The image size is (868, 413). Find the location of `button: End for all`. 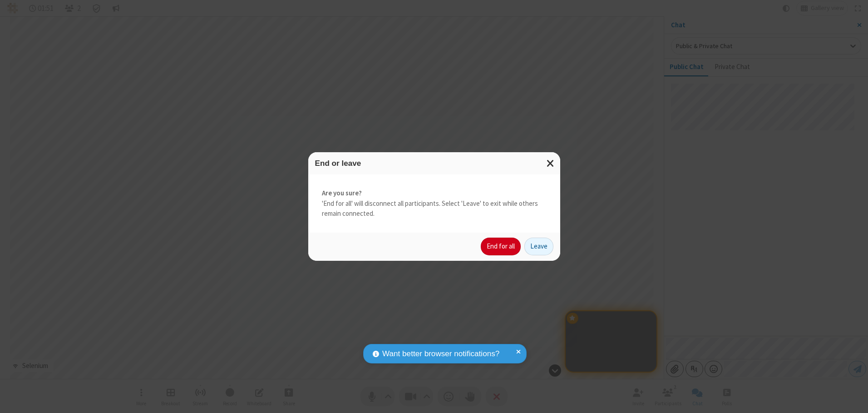

button: End for all is located at coordinates (501, 246).